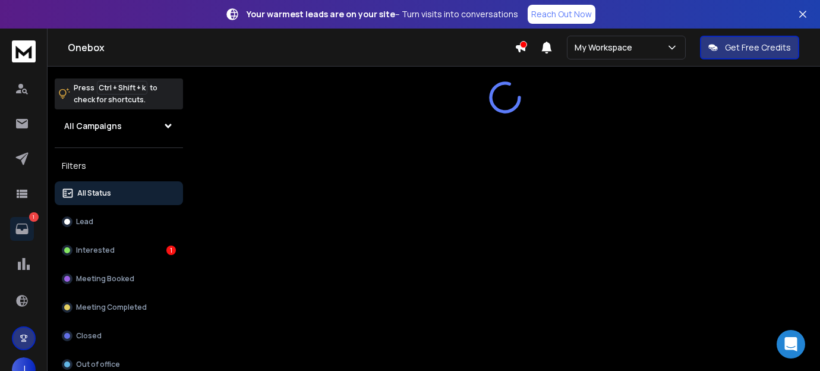  What do you see at coordinates (321, 14) in the screenshot?
I see `strong: Your warmest leads are on your site` at bounding box center [321, 14].